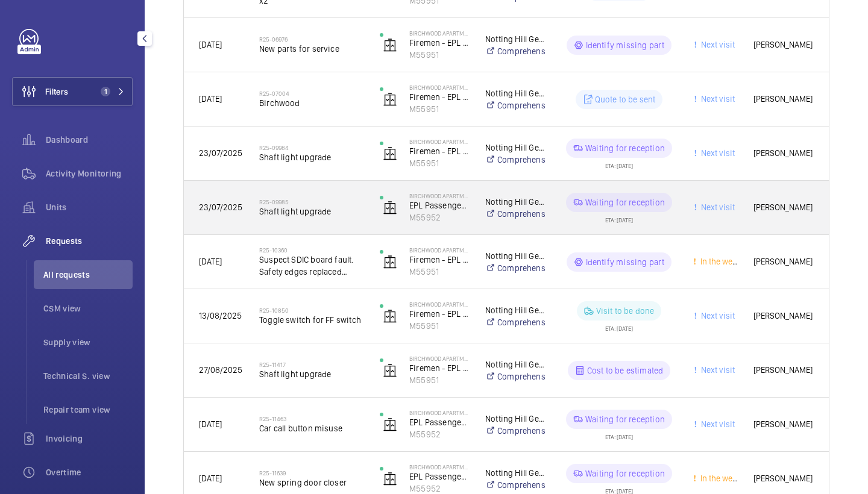 The width and height of the screenshot is (868, 494). What do you see at coordinates (625, 45) in the screenshot?
I see `p: Identify missing part` at bounding box center [625, 45].